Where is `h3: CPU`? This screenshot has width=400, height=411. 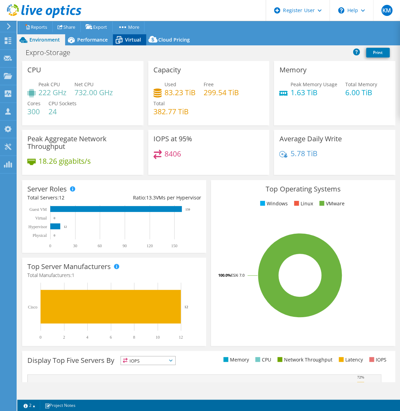
h3: CPU is located at coordinates (34, 70).